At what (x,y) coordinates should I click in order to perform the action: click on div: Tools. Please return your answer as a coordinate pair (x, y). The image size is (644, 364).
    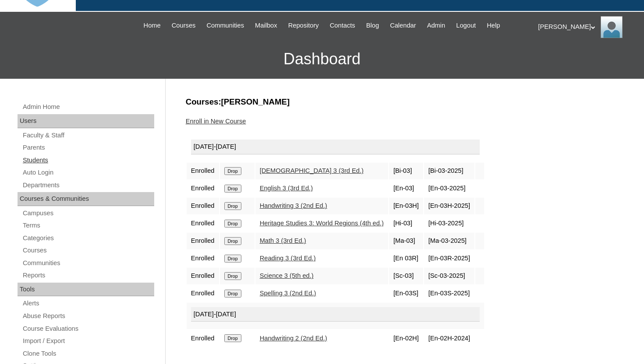
    Looking at the image, I should click on (86, 290).